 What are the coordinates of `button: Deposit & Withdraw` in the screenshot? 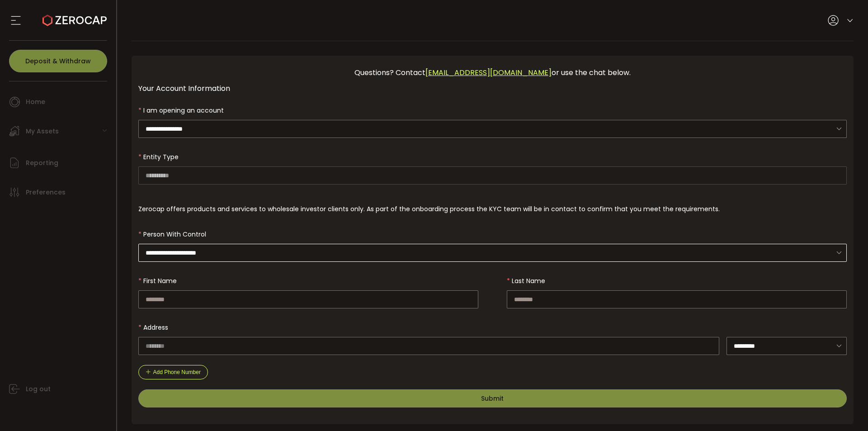 It's located at (58, 61).